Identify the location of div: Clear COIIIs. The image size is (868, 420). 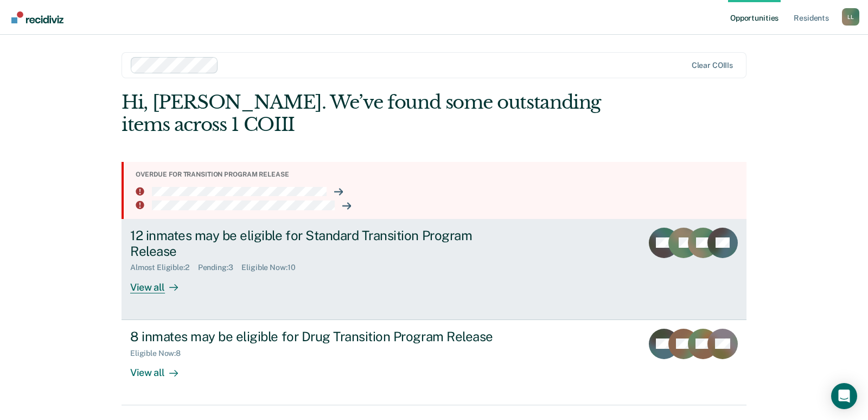
(712, 65).